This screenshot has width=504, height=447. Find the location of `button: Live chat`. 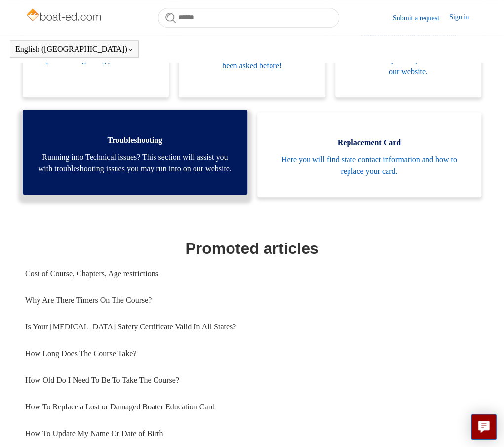

button: Live chat is located at coordinates (484, 427).